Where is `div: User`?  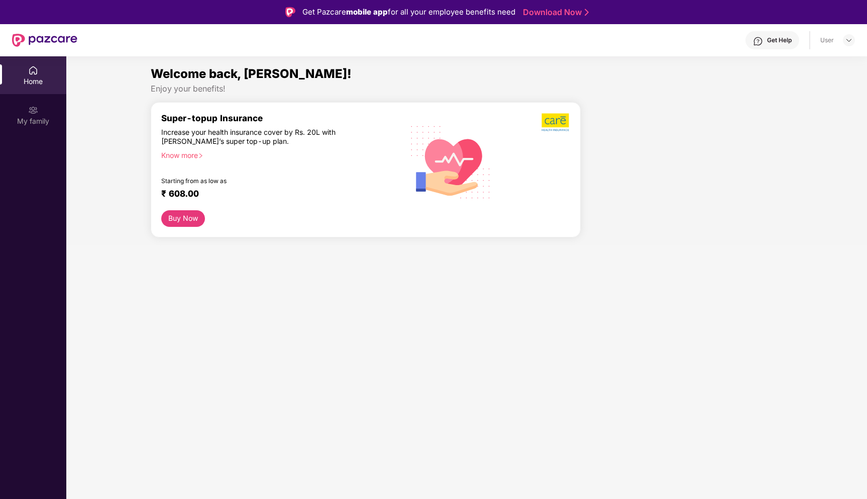 div: User is located at coordinates (827, 40).